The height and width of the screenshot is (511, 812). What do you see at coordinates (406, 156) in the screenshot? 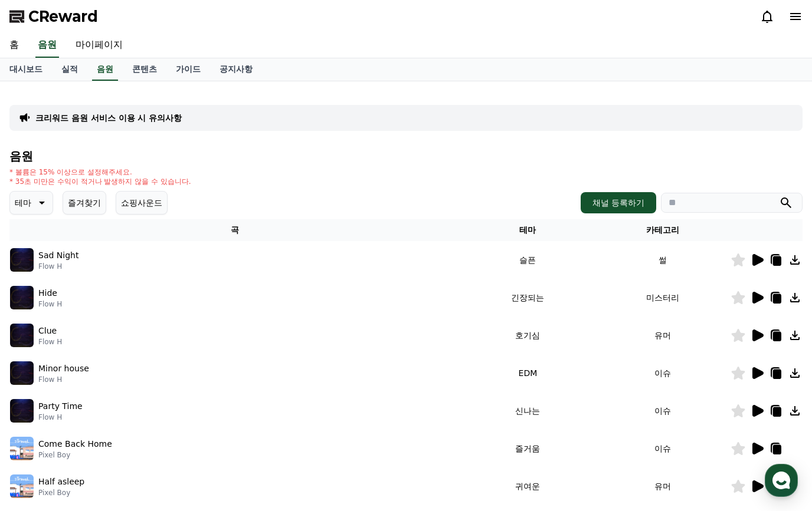
I see `h4: 음원` at bounding box center [406, 156].